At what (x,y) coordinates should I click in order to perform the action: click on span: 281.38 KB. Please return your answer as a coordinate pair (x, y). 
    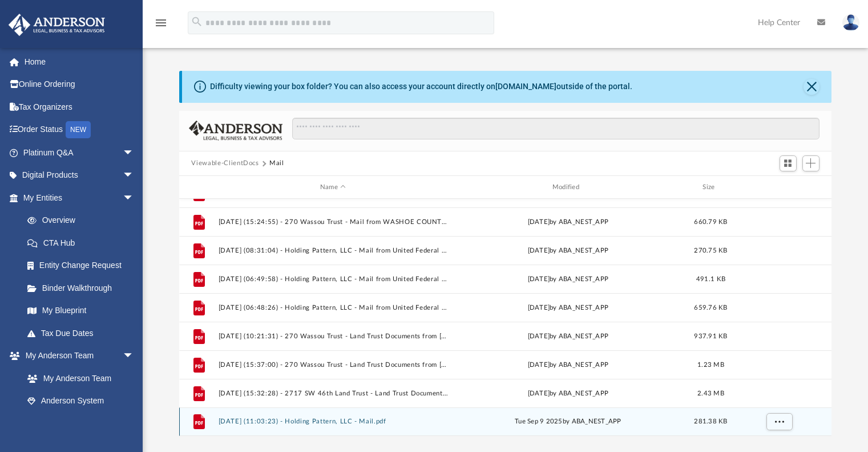
    Looking at the image, I should click on (710, 422).